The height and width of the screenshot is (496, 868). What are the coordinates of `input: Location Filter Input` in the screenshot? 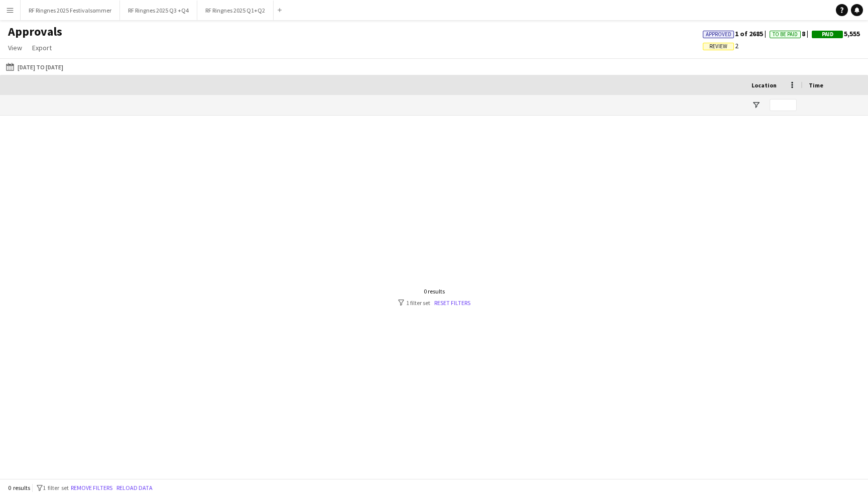 It's located at (784, 105).